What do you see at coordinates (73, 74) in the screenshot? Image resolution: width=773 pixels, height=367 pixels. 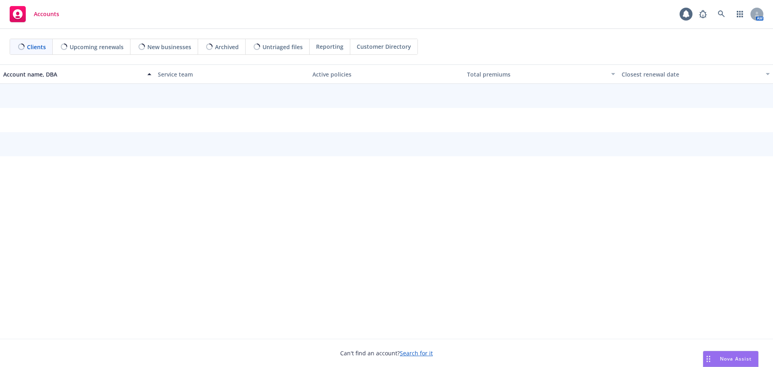 I see `div: Account name, DBA` at bounding box center [73, 74].